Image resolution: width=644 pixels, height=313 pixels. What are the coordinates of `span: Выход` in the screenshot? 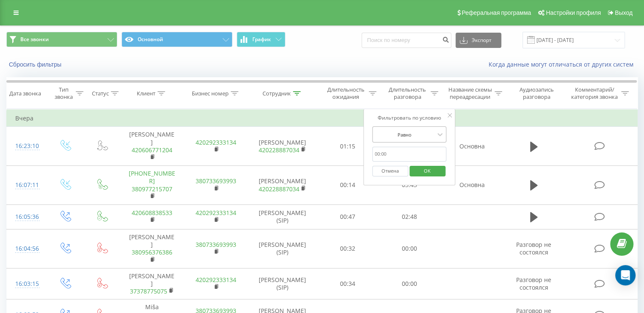 It's located at (624, 13).